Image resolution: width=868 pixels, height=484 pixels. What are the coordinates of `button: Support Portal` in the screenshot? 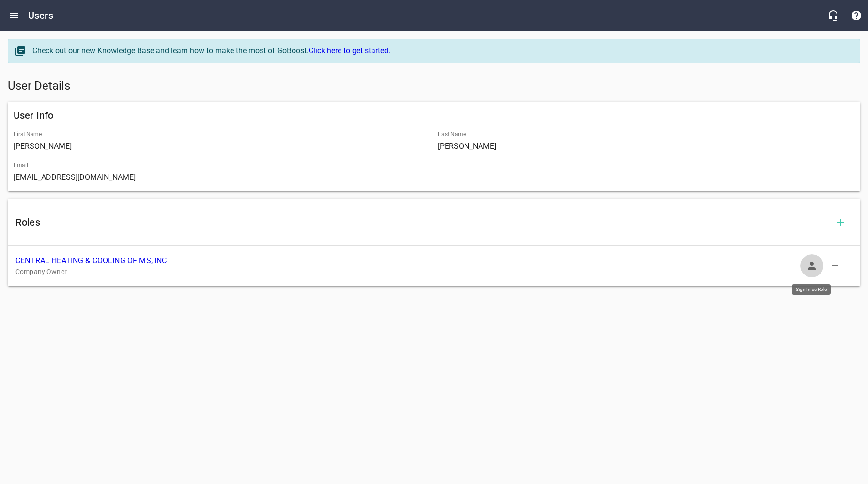 It's located at (856, 15).